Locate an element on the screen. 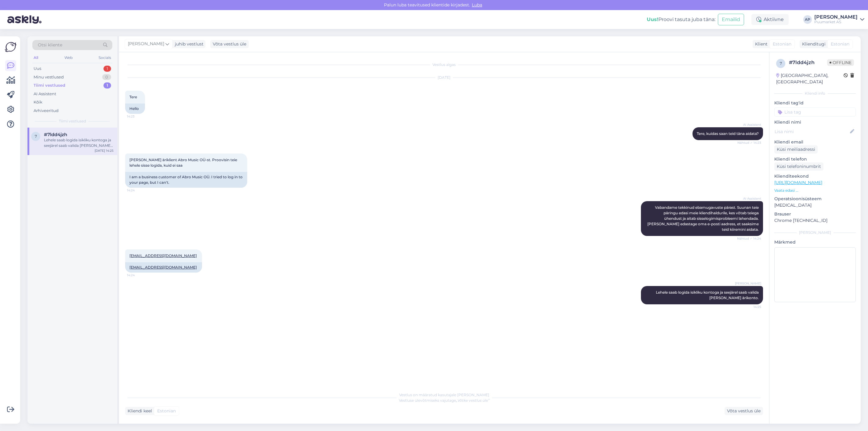  div: Socials is located at coordinates (104, 58).